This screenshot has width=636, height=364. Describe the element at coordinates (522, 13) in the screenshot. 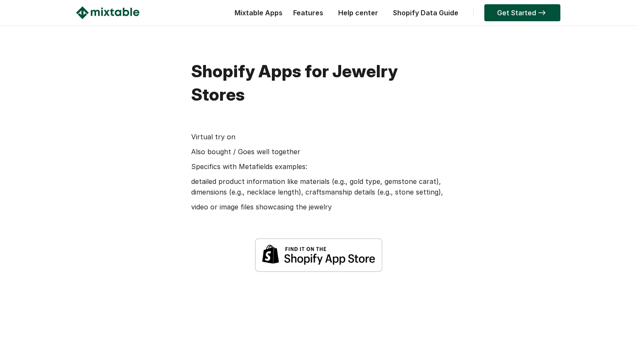

I see `a: Get Started` at that location.